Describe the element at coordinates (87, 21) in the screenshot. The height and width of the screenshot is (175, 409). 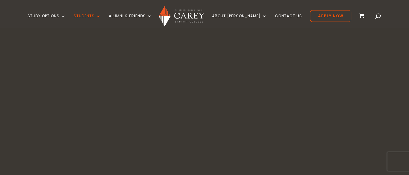
I see `a: Students` at that location.